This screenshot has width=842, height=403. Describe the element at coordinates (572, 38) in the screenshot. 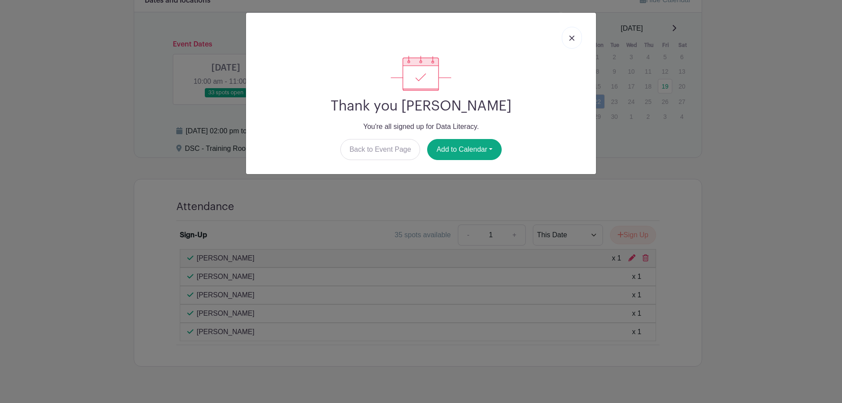

I see `img: close_button-5f87c8562297e5c2d7936805f587ecaba9071eb48480494691a3f1689db116b3.svg` at that location.